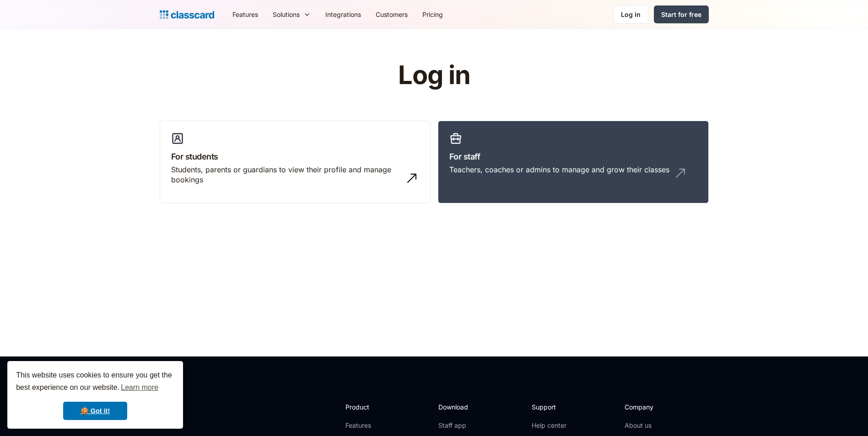 The image size is (868, 436). Describe the element at coordinates (655, 426) in the screenshot. I see `a: About us` at that location.